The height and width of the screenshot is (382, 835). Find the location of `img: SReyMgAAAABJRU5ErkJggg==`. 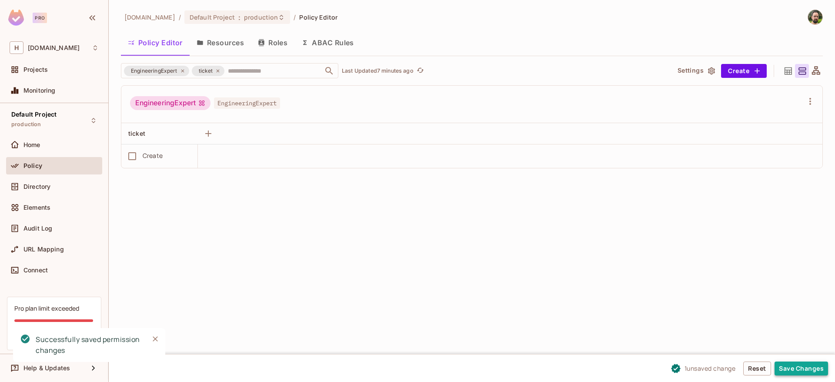

img: SReyMgAAAABJRU5ErkJggg== is located at coordinates (16, 17).